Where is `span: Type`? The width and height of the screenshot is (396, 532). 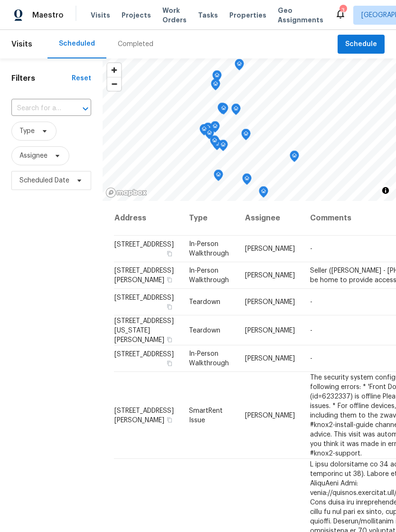 span: Type is located at coordinates (27, 131).